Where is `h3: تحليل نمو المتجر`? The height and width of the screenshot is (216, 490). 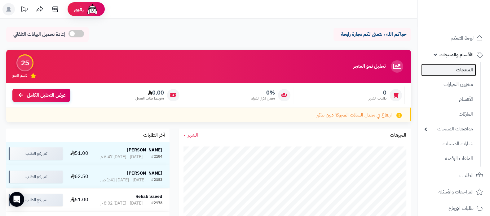 h3: تحليل نمو المتجر is located at coordinates (369, 67).